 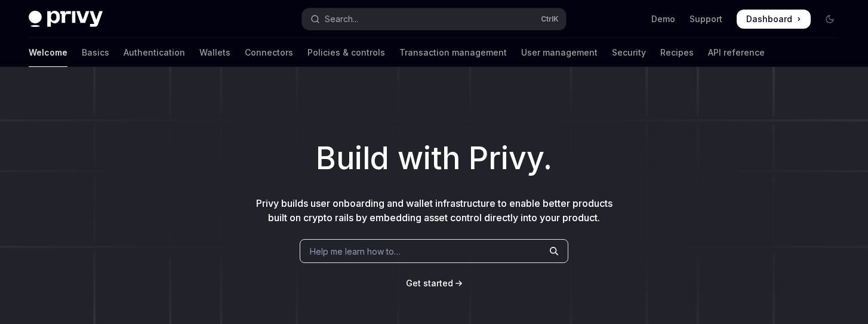 I want to click on a: Wallets, so click(x=215, y=52).